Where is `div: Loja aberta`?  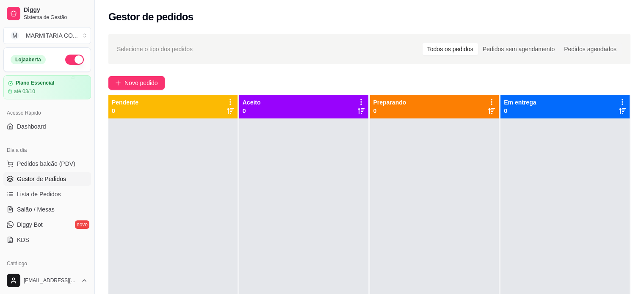 div: Loja aberta is located at coordinates (28, 60).